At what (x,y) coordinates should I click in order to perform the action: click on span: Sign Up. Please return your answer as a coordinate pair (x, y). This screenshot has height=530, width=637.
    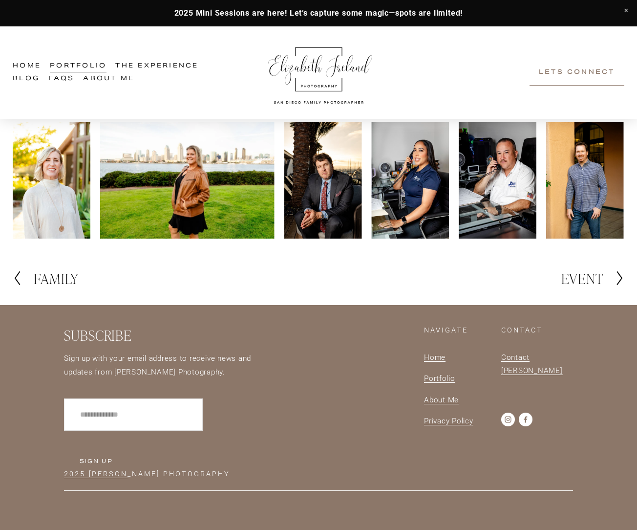
    Looking at the image, I should click on (96, 461).